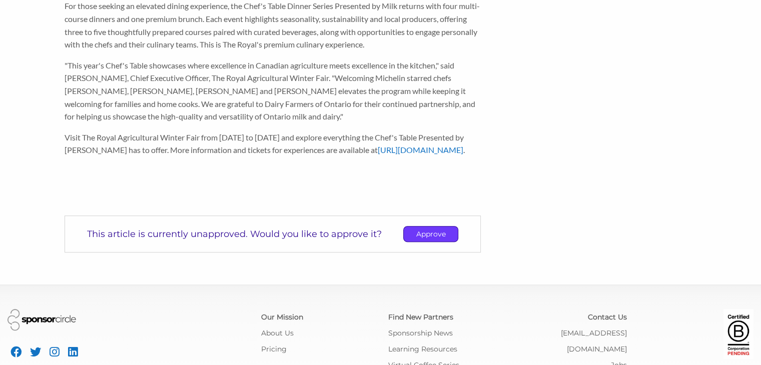 This screenshot has height=365, width=761. I want to click on a: Find New Partners, so click(421, 317).